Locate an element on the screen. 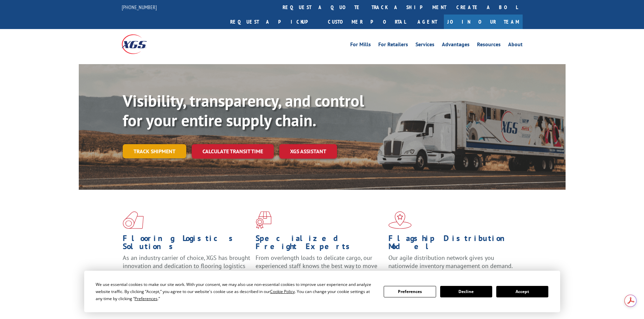 The width and height of the screenshot is (644, 319). a: For Retailers is located at coordinates (393, 45).